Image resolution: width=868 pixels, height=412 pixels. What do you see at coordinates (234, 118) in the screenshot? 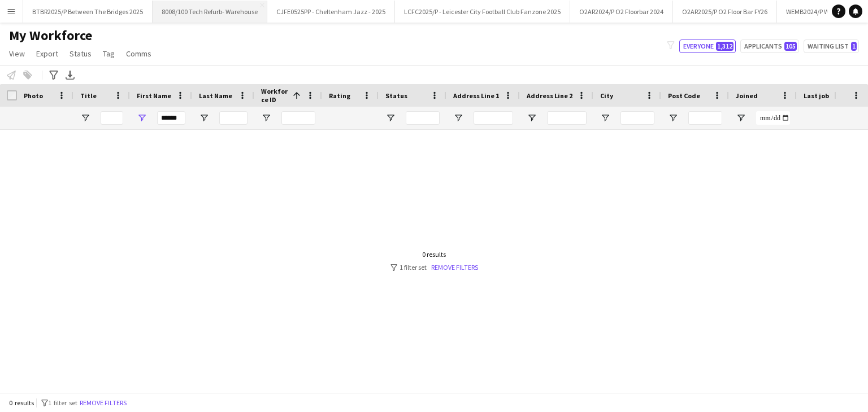
I see `input: Last Name Filter Input` at bounding box center [234, 118].